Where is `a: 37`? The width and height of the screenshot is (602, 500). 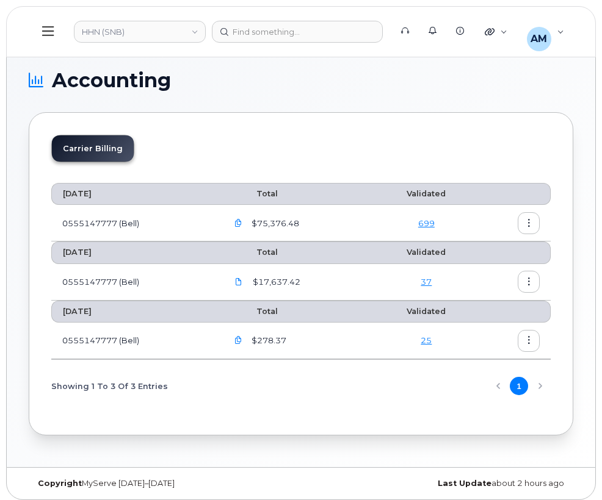
a: 37 is located at coordinates (426, 282).